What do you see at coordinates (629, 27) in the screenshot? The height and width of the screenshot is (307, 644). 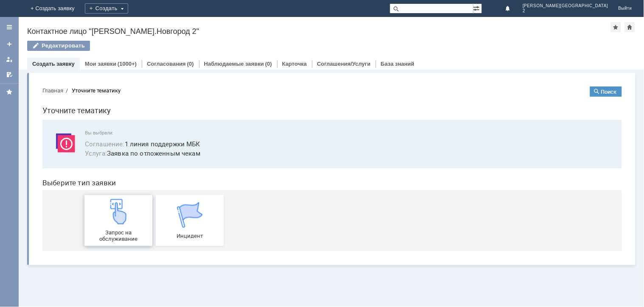 I see `div: Сделать домашней страницей` at bounding box center [629, 27].